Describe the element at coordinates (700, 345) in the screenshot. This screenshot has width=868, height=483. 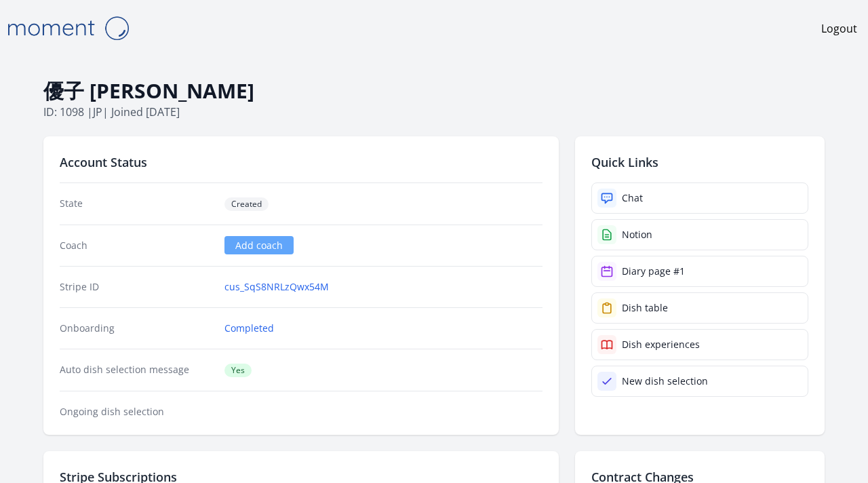
I see `a: Dish experiences` at that location.